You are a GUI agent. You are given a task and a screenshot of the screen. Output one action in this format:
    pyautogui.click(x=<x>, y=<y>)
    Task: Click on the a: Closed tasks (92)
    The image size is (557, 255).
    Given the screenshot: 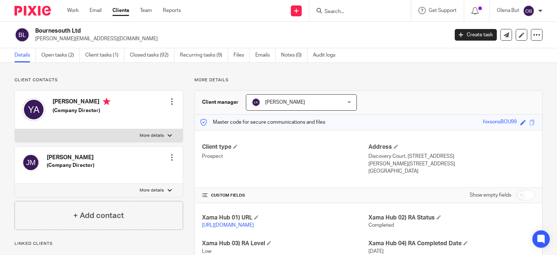 What is the action you would take?
    pyautogui.click(x=152, y=55)
    